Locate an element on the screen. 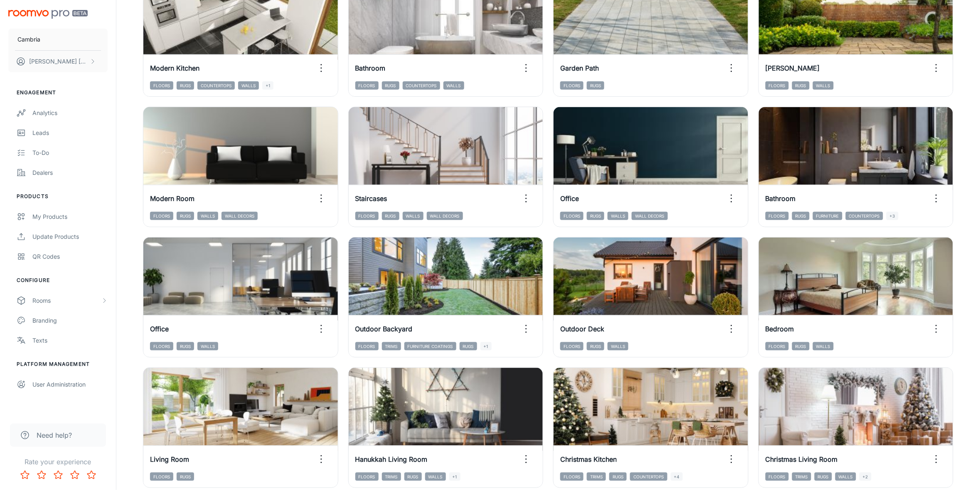 The image size is (980, 490). button: Rate 5 star is located at coordinates (92, 475).